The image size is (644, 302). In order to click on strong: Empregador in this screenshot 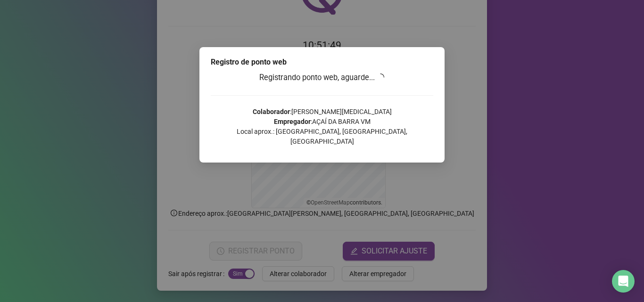, I will do `click(292, 122)`.